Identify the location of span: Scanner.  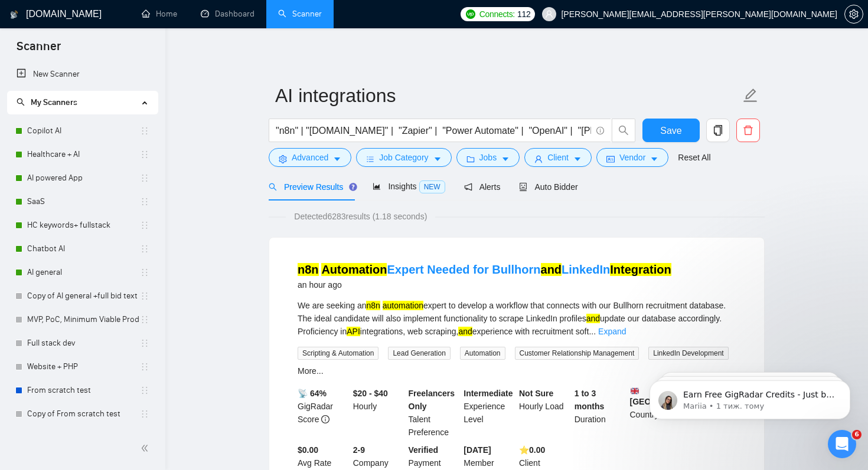
(38, 50).